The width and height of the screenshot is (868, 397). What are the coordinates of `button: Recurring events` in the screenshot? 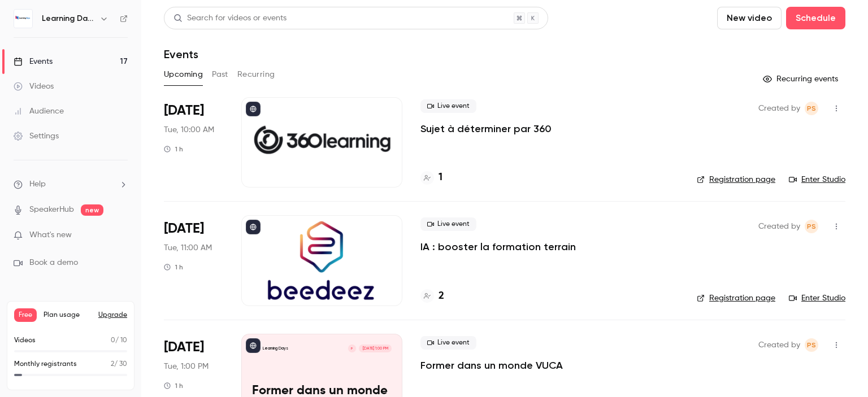 It's located at (801, 79).